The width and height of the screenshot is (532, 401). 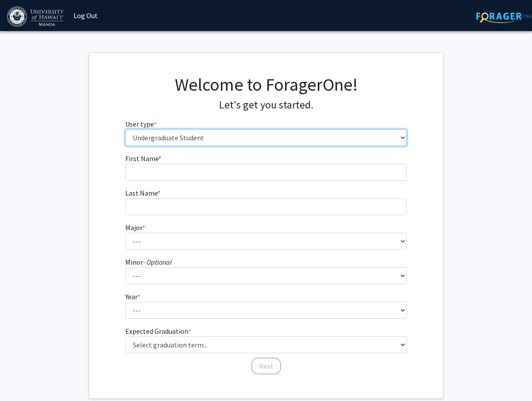 What do you see at coordinates (158, 331) in the screenshot?
I see `label: Expected Graduation` at bounding box center [158, 331].